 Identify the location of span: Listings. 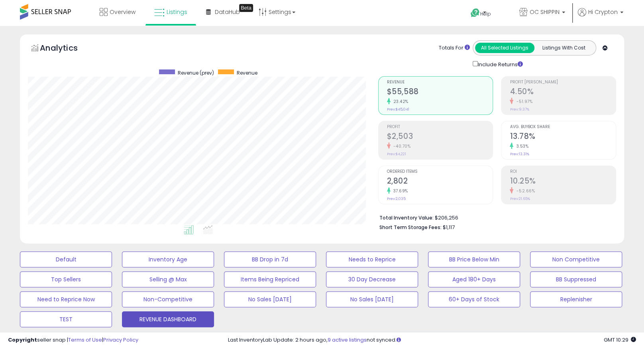
(177, 12).